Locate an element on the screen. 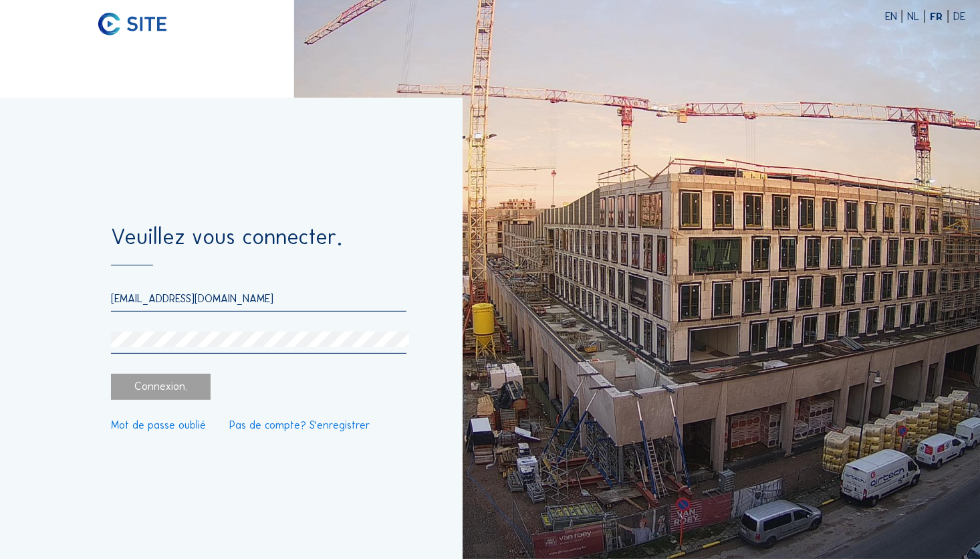  a: Mot de passe oublié is located at coordinates (158, 425).